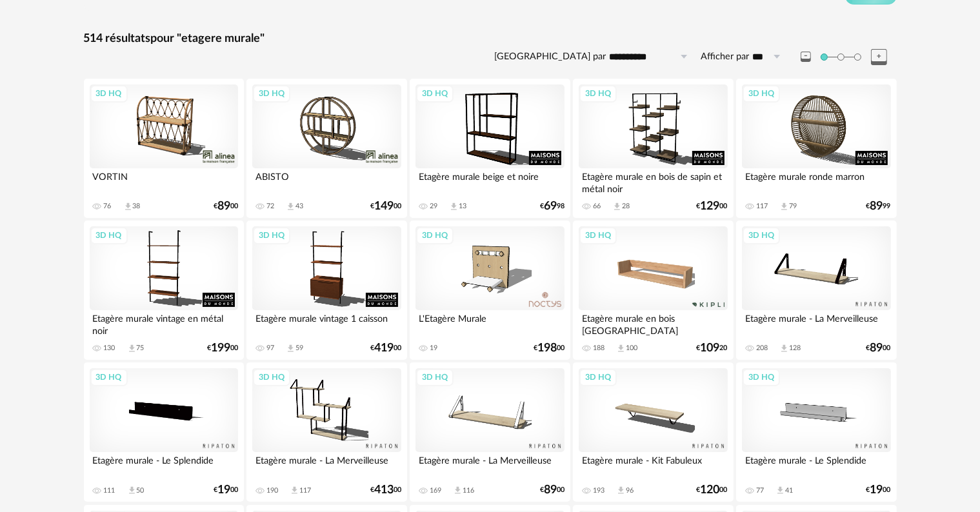 The width and height of the screenshot is (980, 512). What do you see at coordinates (712, 348) in the screenshot?
I see `div: € 20` at bounding box center [712, 348].